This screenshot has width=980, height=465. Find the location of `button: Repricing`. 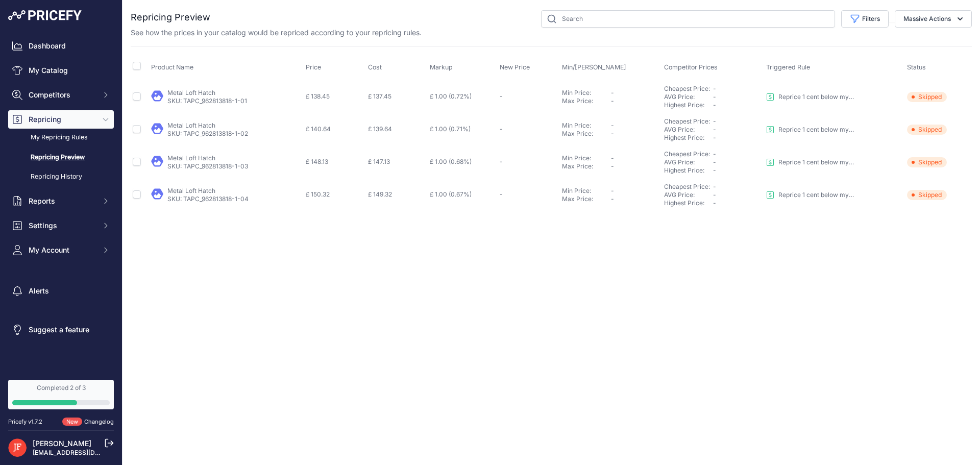

button: Repricing is located at coordinates (61, 120).